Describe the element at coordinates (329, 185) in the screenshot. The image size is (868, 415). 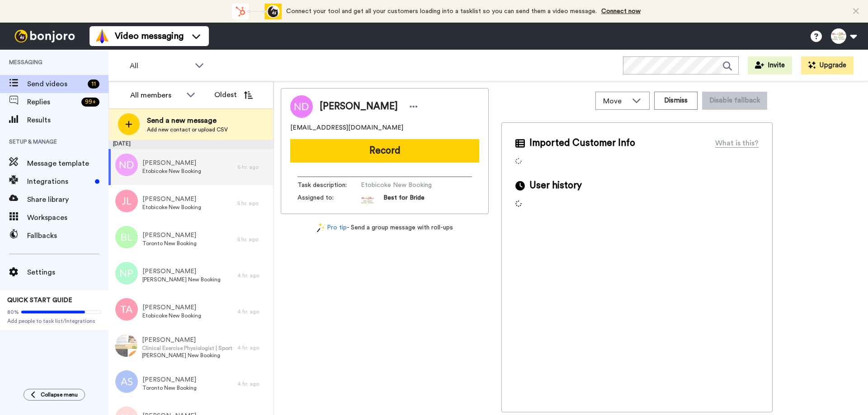
I see `span: Task description :` at that location.